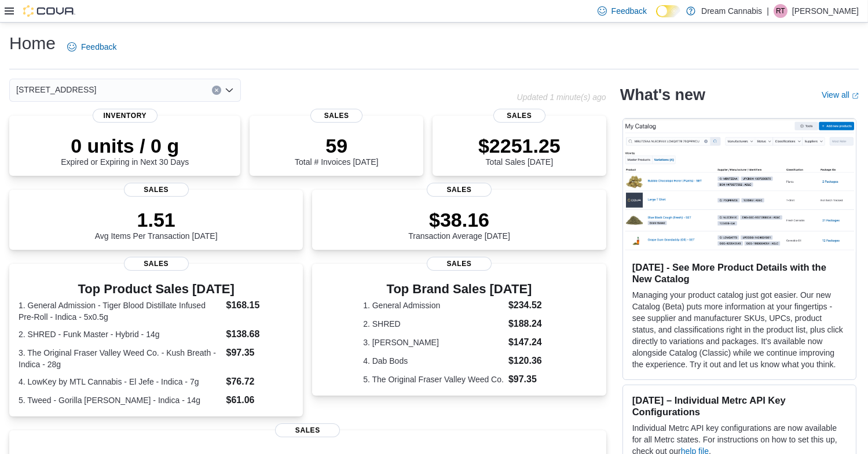  I want to click on h1: Home, so click(32, 43).